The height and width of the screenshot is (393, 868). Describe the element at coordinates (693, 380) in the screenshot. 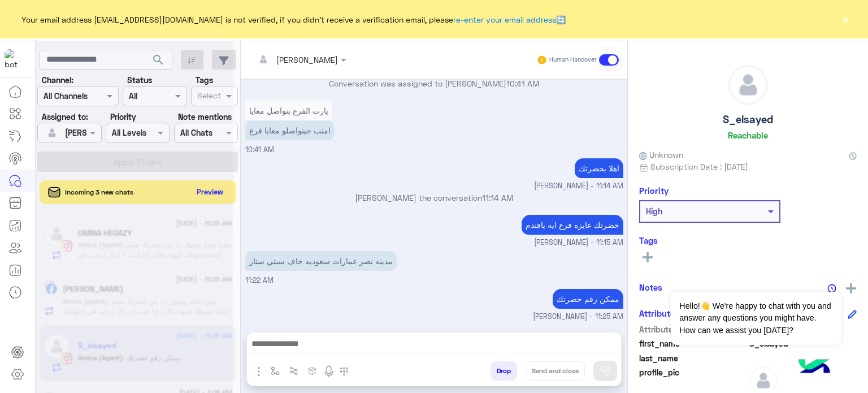

I see `span: profile_pic` at that location.